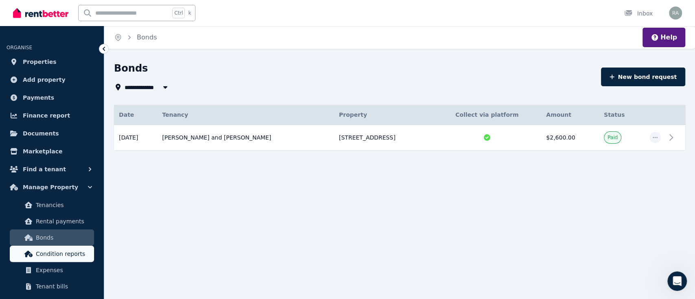 This screenshot has height=299, width=695. What do you see at coordinates (178, 13) in the screenshot?
I see `span: Ctrl` at bounding box center [178, 13].